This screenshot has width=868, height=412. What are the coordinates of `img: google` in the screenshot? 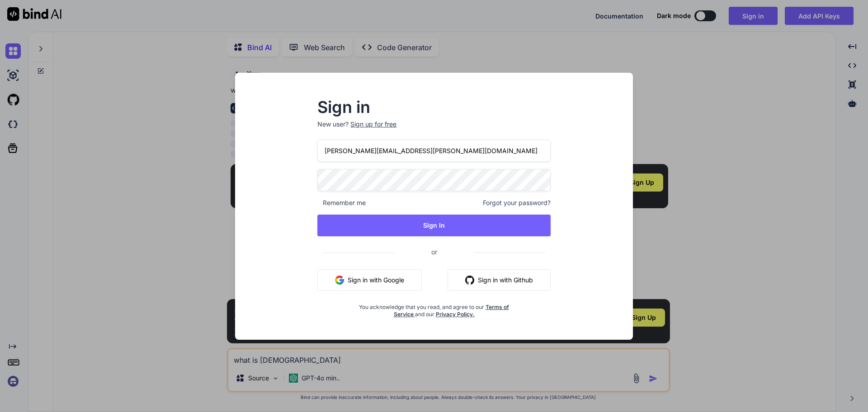 It's located at (339, 280).